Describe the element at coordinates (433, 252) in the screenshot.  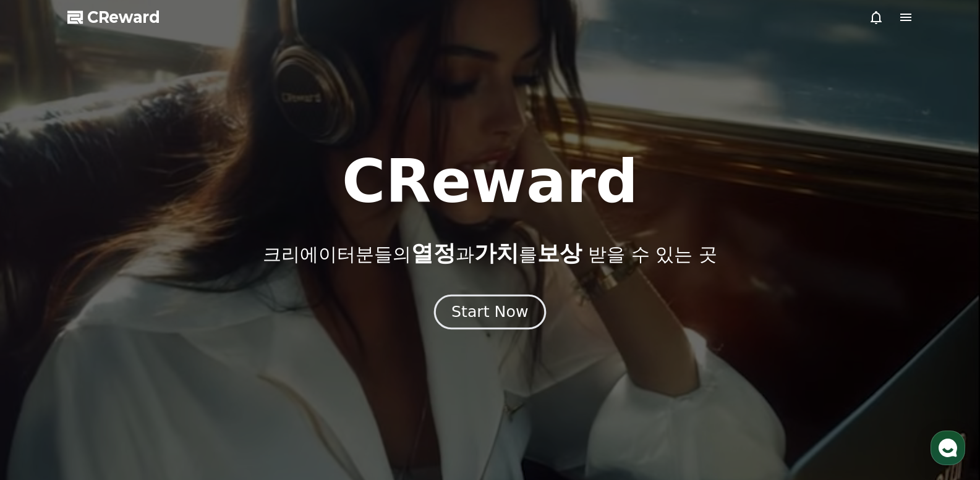
I see `span: 열정` at that location.